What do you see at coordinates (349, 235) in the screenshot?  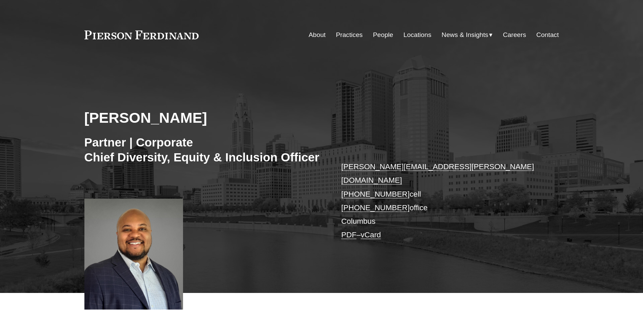 I see `a: PDF` at bounding box center [349, 235].